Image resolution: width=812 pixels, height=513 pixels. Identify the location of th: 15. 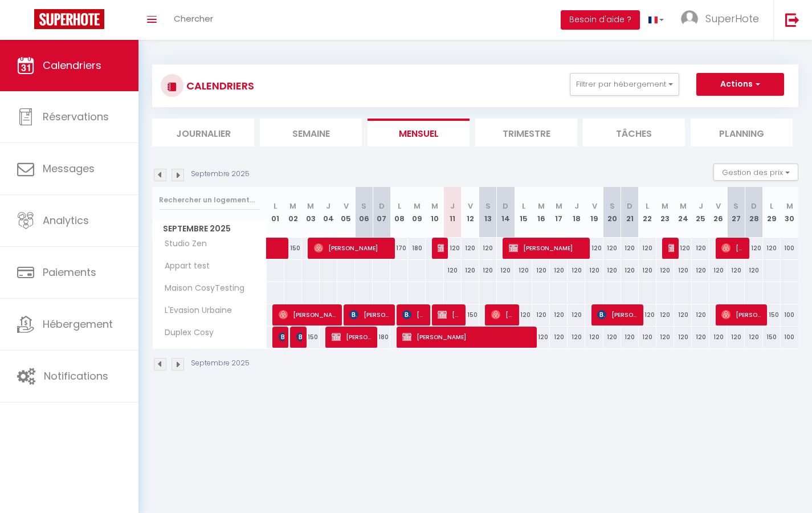
(523, 212).